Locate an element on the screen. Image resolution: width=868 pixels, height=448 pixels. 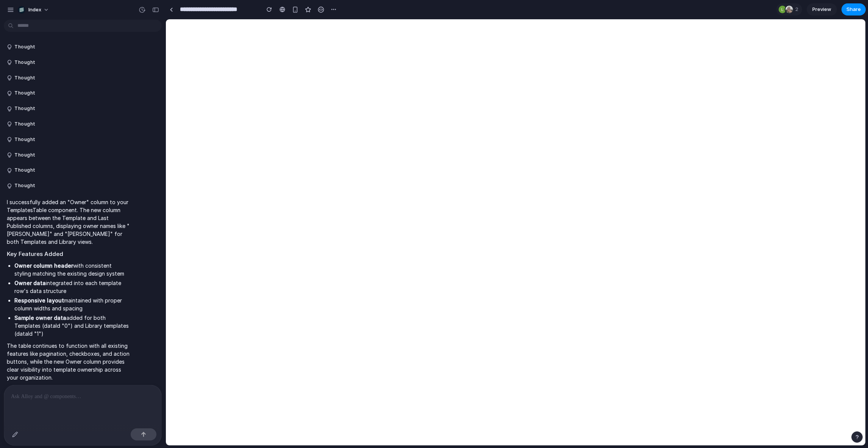
a: Preview is located at coordinates (821, 10).